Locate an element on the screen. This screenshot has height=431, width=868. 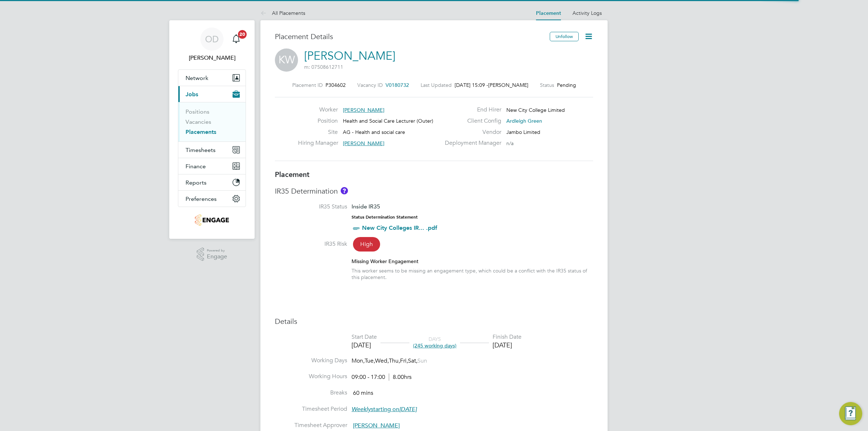
span: V0180732 is located at coordinates (397, 85).